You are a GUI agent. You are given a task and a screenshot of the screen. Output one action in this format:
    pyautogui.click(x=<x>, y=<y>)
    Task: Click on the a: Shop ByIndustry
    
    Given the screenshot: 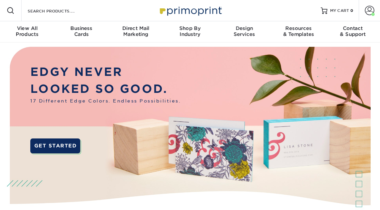 What is the action you would take?
    pyautogui.click(x=190, y=32)
    